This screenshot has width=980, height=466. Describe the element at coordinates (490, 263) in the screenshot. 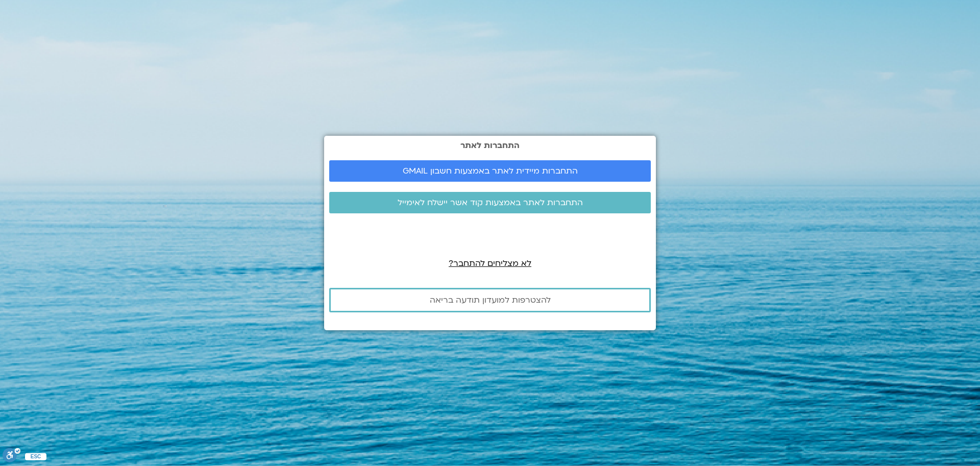

I see `span: לא מצליחים להתחבר?` at that location.